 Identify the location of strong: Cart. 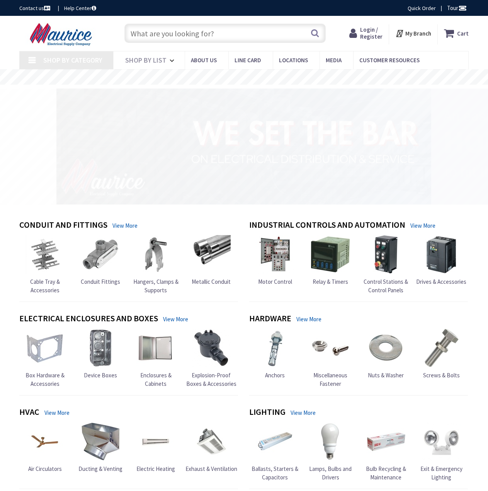
(463, 33).